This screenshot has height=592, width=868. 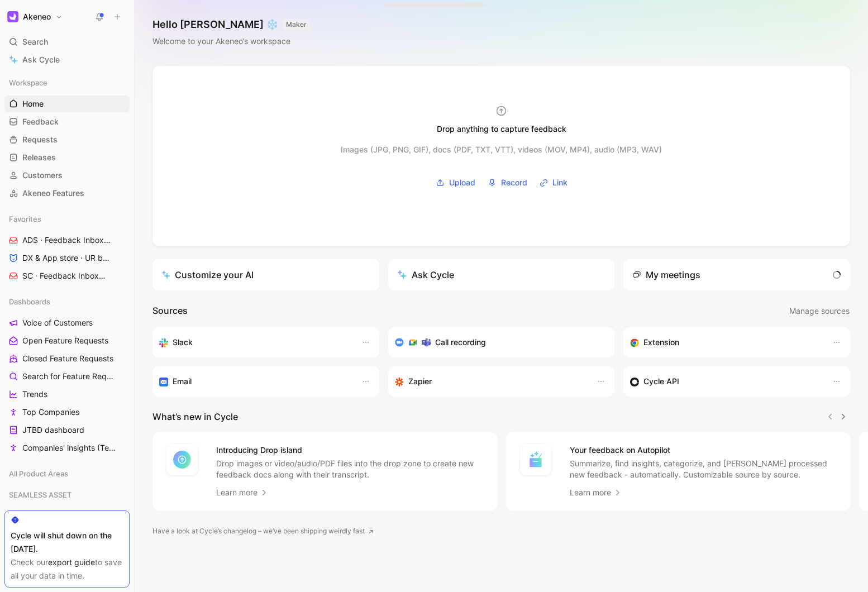 I want to click on button: Upload, so click(x=455, y=183).